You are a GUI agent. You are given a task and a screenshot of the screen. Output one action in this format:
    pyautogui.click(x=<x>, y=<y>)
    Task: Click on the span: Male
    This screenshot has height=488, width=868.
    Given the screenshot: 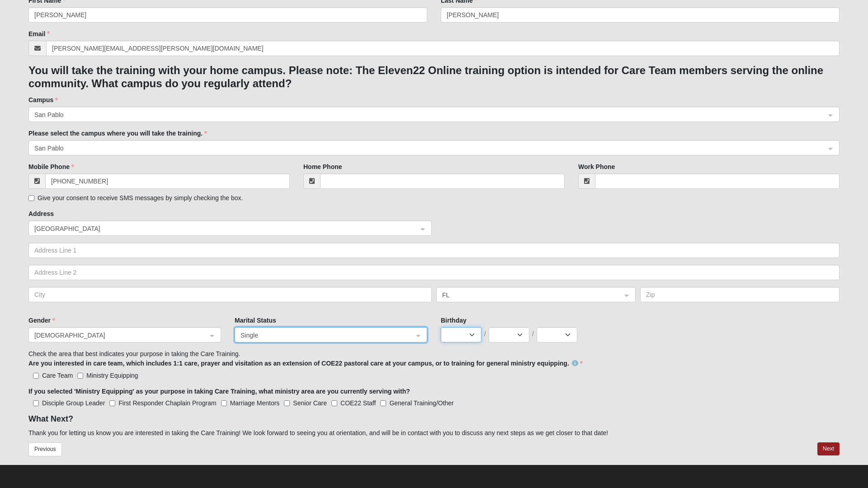 What is the action you would take?
    pyautogui.click(x=121, y=335)
    